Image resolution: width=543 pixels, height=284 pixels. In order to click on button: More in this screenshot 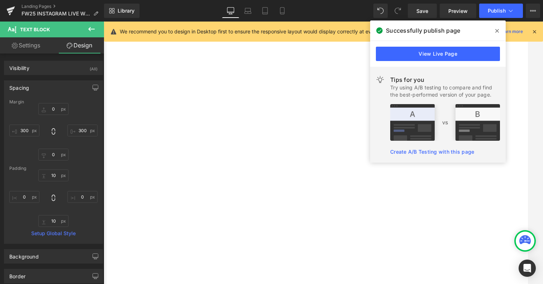, I will do `click(533, 11)`.